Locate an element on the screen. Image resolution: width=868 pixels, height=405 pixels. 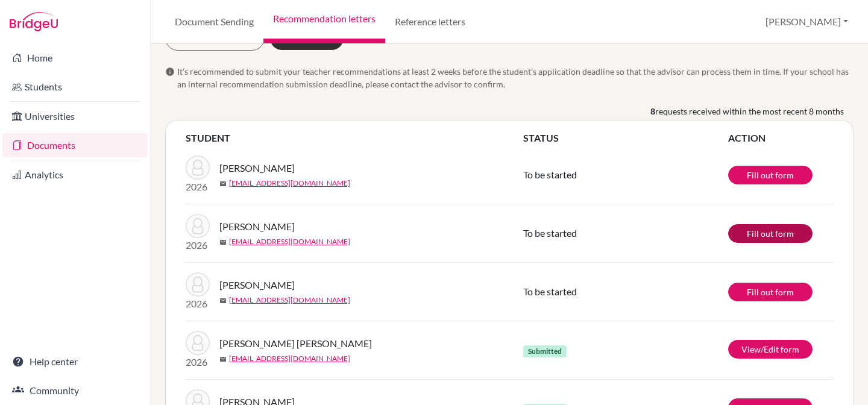
span: requests received within the most recent 8 months is located at coordinates (749, 111).